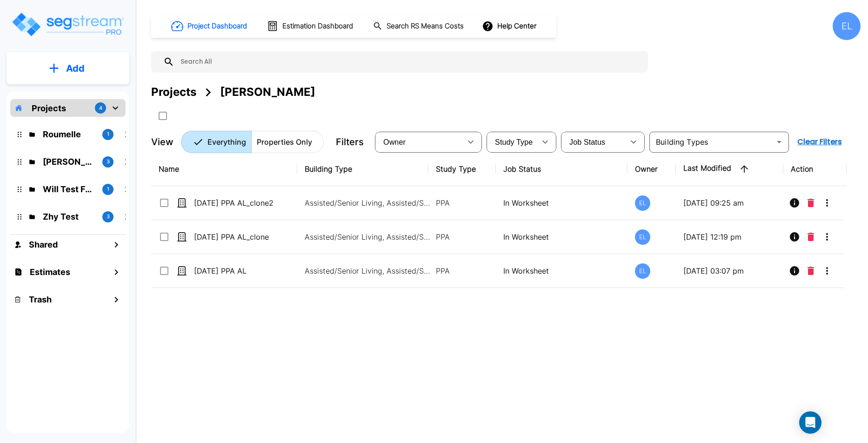 The width and height of the screenshot is (868, 443). Describe the element at coordinates (284, 142) in the screenshot. I see `p: Properties Only` at that location.